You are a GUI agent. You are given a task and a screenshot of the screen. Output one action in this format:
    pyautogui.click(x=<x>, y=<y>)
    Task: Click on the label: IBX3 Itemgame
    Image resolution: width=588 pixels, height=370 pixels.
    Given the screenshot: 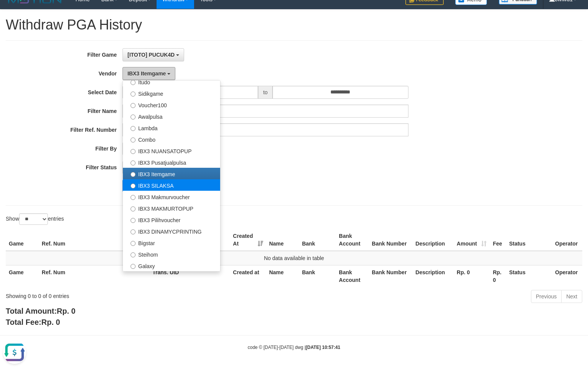 What is the action you would take?
    pyautogui.click(x=171, y=173)
    